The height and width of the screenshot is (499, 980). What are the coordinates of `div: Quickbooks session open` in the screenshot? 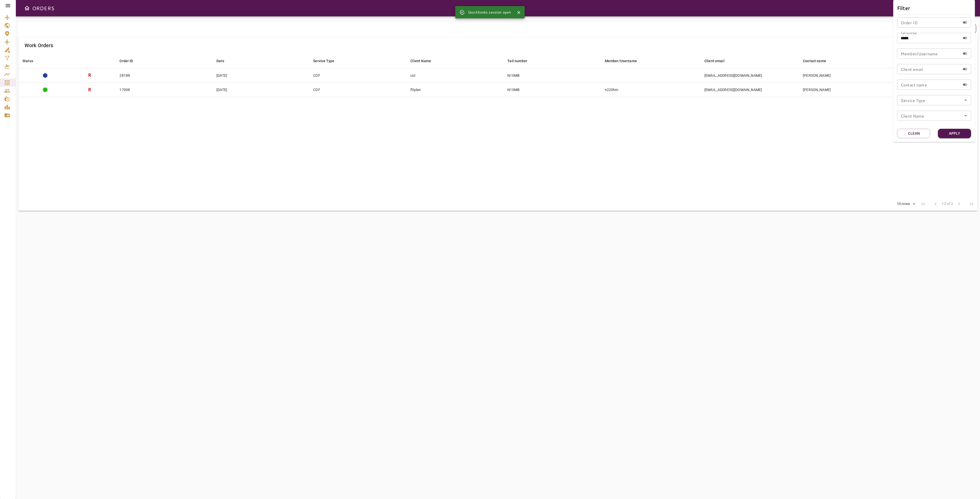 It's located at (490, 12).